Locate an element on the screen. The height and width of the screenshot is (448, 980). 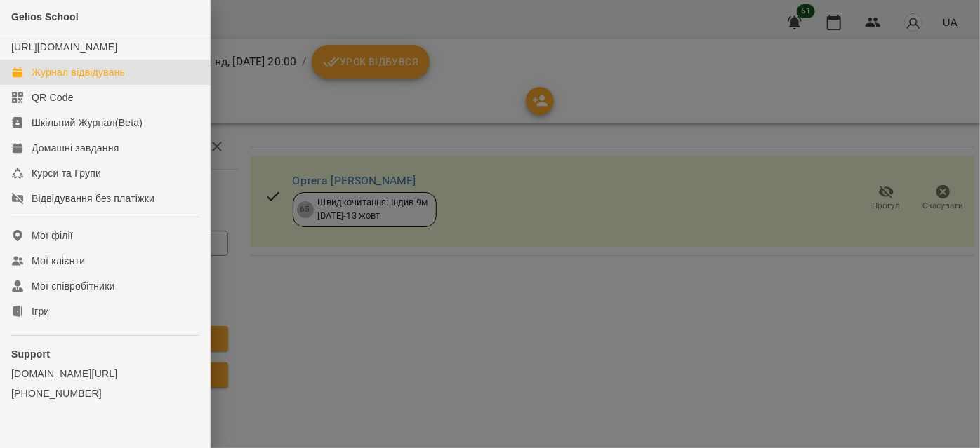
div: Відвідування без платіжки is located at coordinates (93, 198).